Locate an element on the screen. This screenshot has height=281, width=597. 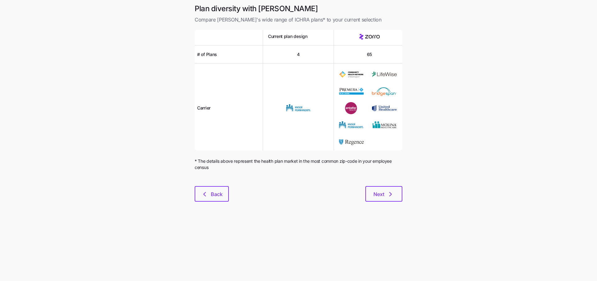
span: 65 is located at coordinates (370, 54).